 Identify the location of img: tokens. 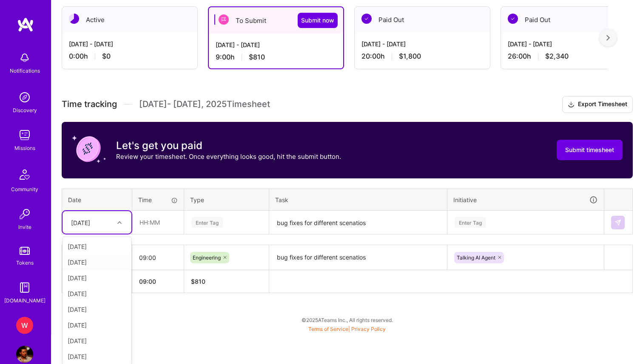
(24, 251).